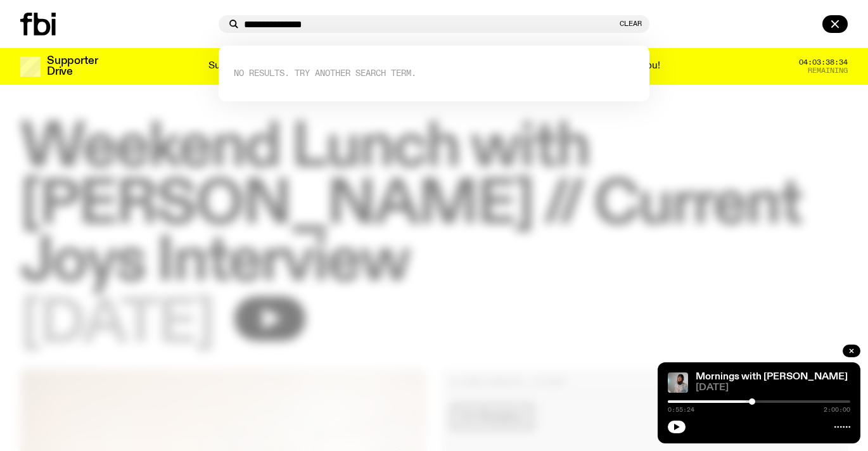 Image resolution: width=868 pixels, height=451 pixels. I want to click on p: Supporter Drive 2025: Shaping the future of our city’s music, arts, and culture - with the help o..., so click(434, 66).